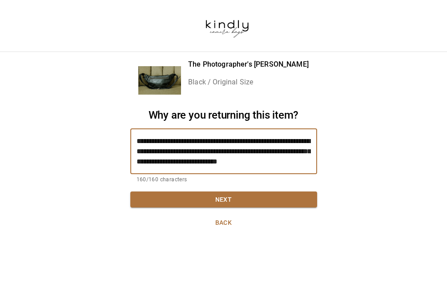  What do you see at coordinates (224, 180) in the screenshot?
I see `p: 160/160 characters` at bounding box center [224, 180].